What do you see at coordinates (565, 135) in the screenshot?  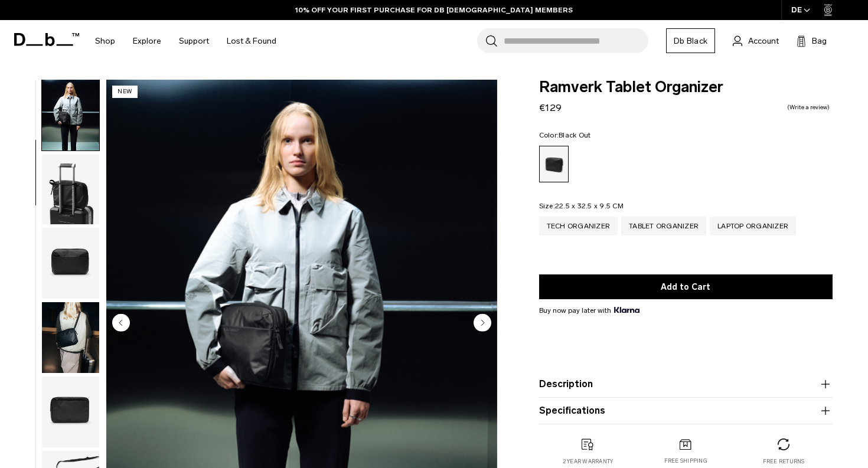 I see `legend: Color:` at bounding box center [565, 135].